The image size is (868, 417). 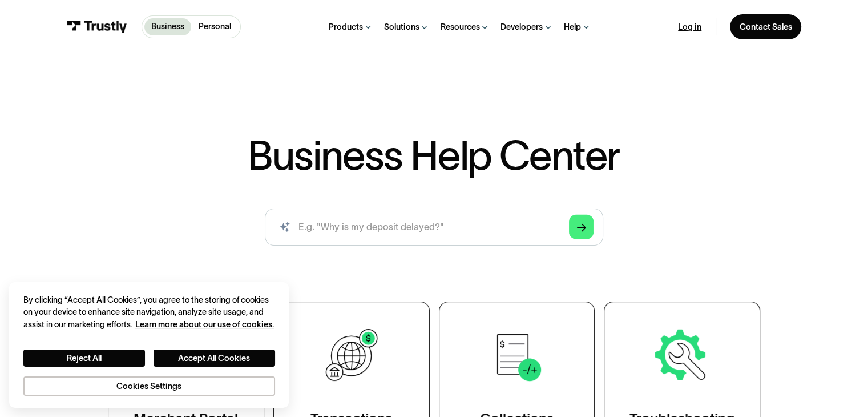 I want to click on button: Reject All, so click(x=84, y=358).